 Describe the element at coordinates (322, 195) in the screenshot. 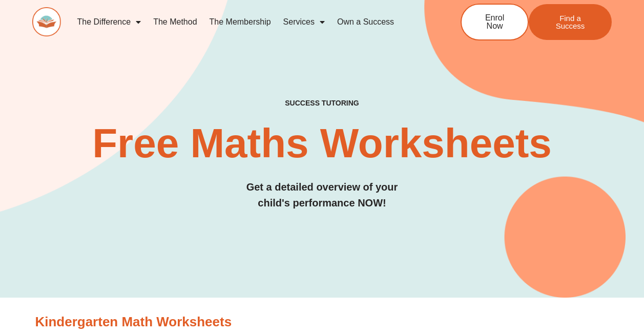

I see `h3: Get a detailed overview of your child's performance NOW!` at that location.